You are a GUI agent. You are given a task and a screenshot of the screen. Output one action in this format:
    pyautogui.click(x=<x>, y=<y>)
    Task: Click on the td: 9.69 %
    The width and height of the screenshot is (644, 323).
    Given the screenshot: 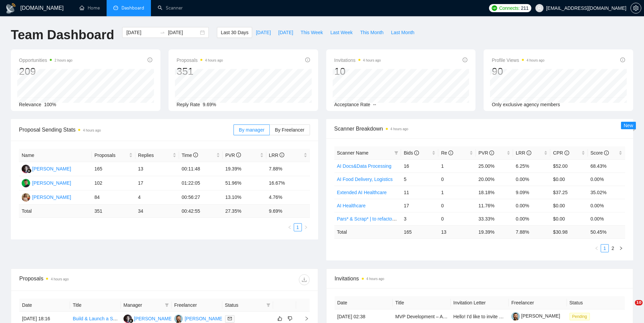 What is the action you would take?
    pyautogui.click(x=288, y=211)
    